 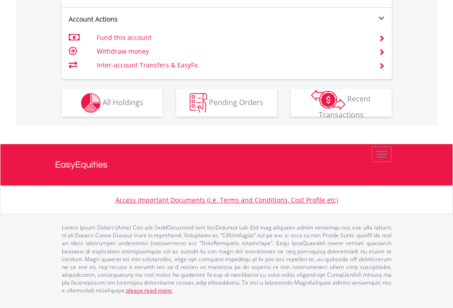 What do you see at coordinates (149, 290) in the screenshot?
I see `a: please read more:` at bounding box center [149, 290].